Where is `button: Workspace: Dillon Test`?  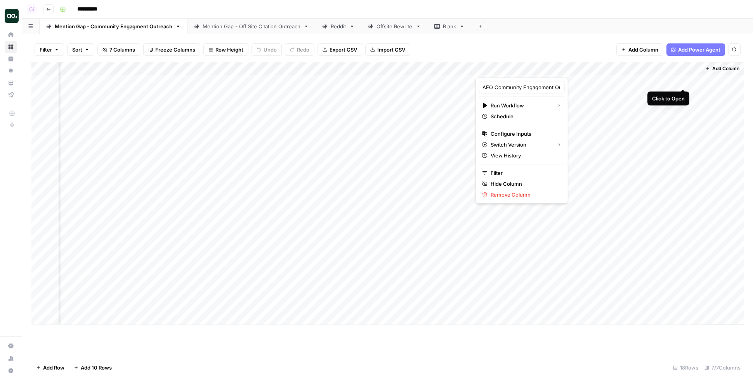
button: Workspace: Dillon Test is located at coordinates (11, 16).